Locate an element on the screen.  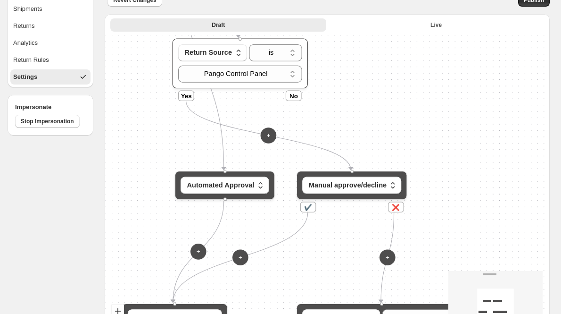
g: Edge from a01e1d0f-5c31-45db-86d4-c92cae112809 to 0e032eb2-bbd1-4f6f-8fe6-b425da225225 is located at coordinates (198, 251).